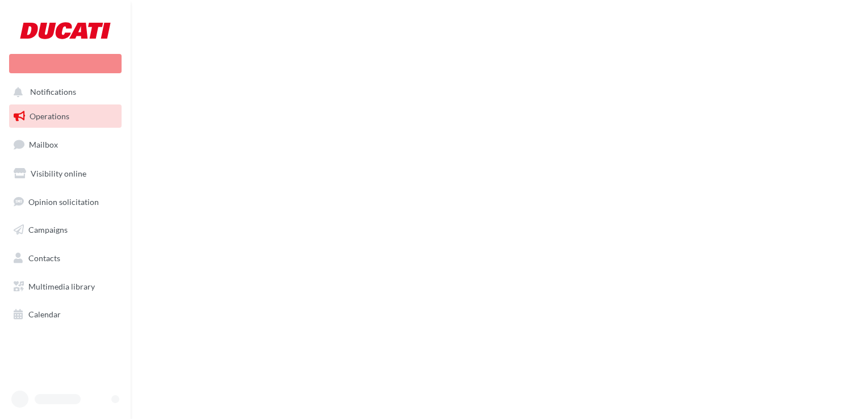 This screenshot has height=419, width=868. What do you see at coordinates (66, 144) in the screenshot?
I see `a: Mailbox` at bounding box center [66, 144].